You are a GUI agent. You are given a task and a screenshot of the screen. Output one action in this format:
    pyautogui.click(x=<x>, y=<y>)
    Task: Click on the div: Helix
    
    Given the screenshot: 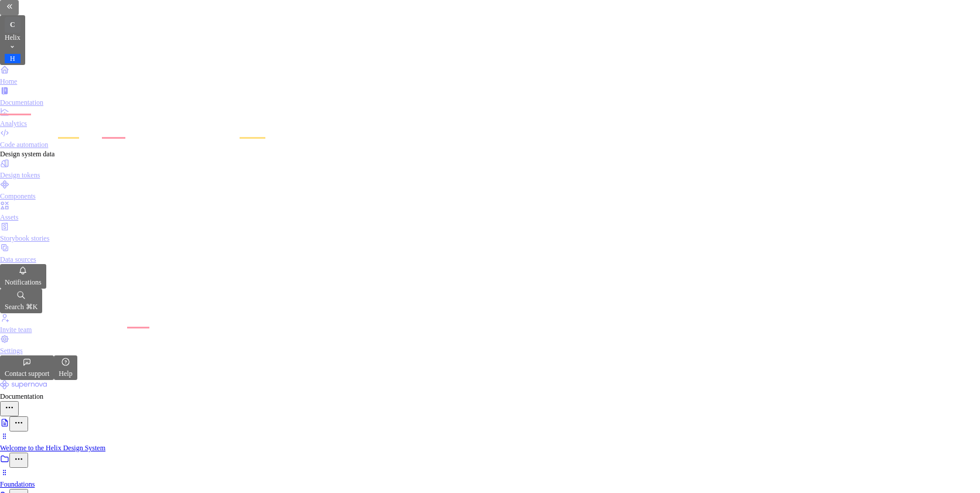 What is the action you would take?
    pyautogui.click(x=12, y=37)
    